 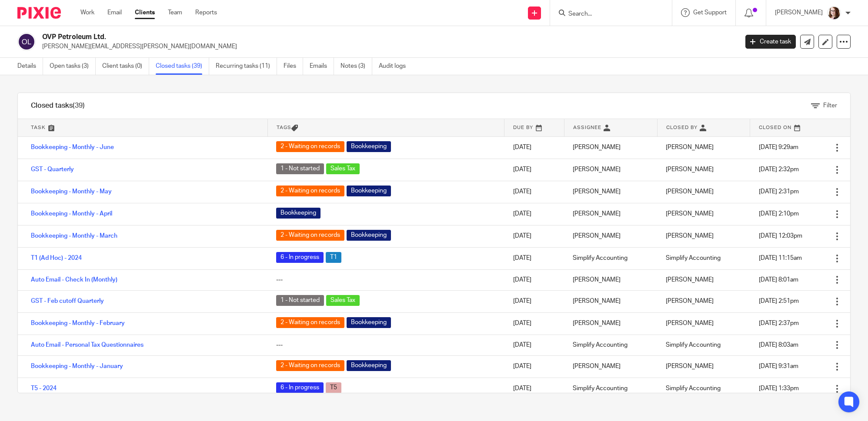 I want to click on a: Email, so click(x=115, y=12).